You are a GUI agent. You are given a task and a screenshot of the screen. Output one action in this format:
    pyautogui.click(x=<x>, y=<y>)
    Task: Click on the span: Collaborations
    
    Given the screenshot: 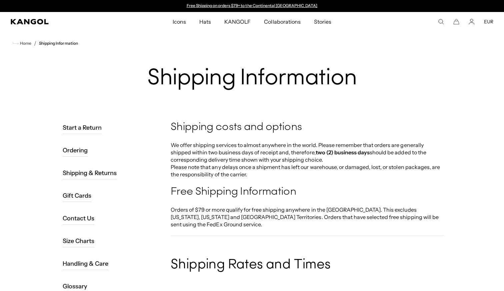 What is the action you would take?
    pyautogui.click(x=282, y=22)
    